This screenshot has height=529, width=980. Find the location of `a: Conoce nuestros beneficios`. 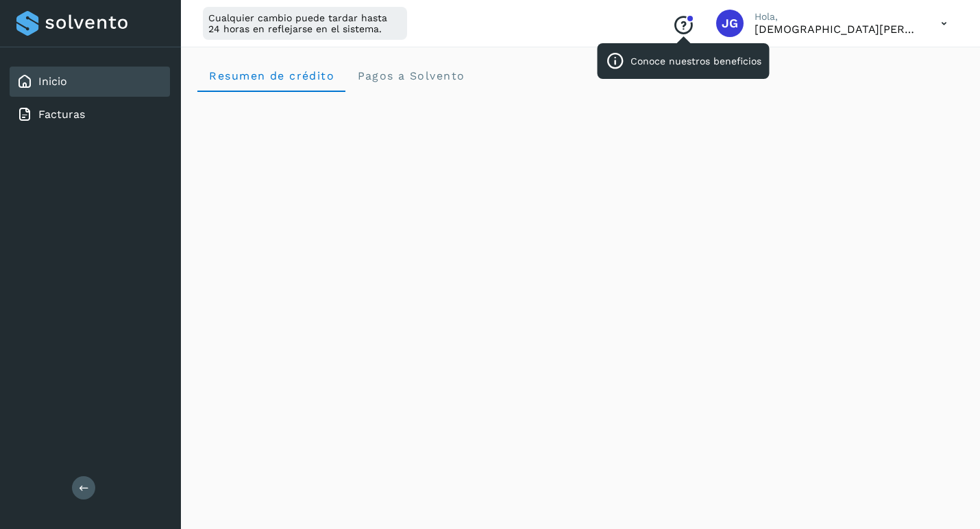

a: Conoce nuestros beneficios is located at coordinates (683, 31).